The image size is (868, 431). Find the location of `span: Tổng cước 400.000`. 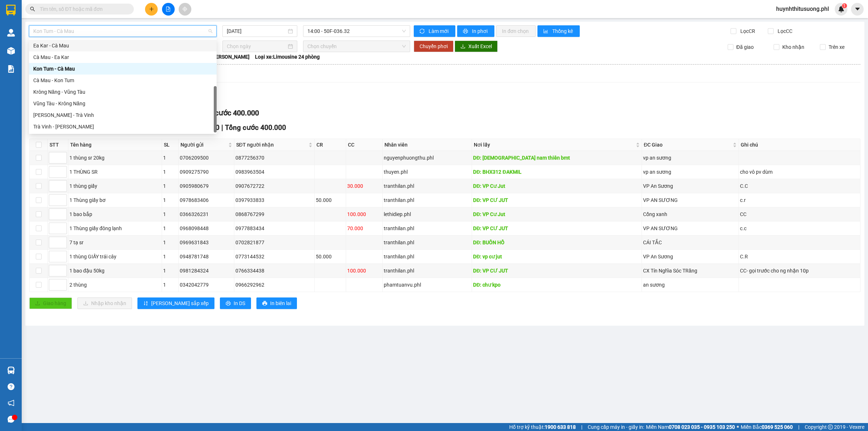

span: Tổng cước 400.000 is located at coordinates (255, 127).